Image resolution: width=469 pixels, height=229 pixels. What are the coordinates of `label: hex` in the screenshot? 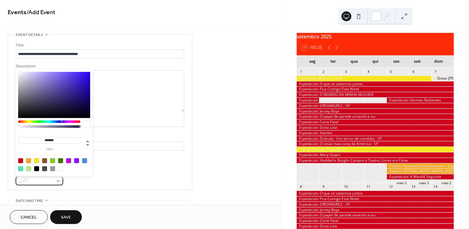 It's located at (49, 150).